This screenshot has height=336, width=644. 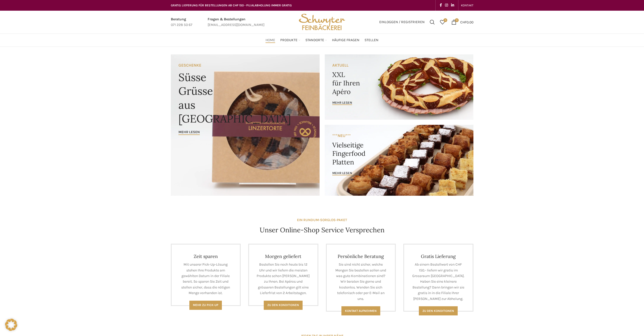 What do you see at coordinates (402, 22) in the screenshot?
I see `a: Einloggen / Registrieren` at bounding box center [402, 22].